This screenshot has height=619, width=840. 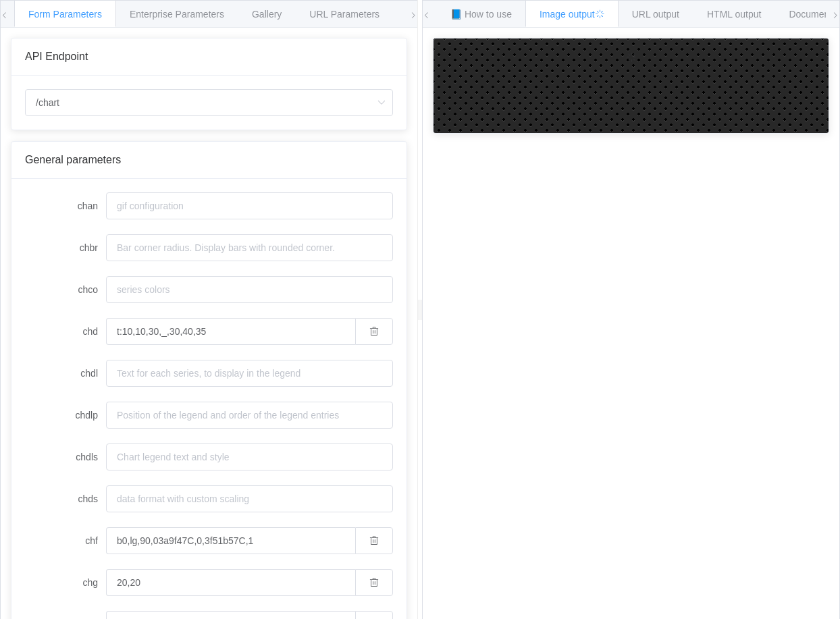 I want to click on input: Background Fills, so click(x=230, y=541).